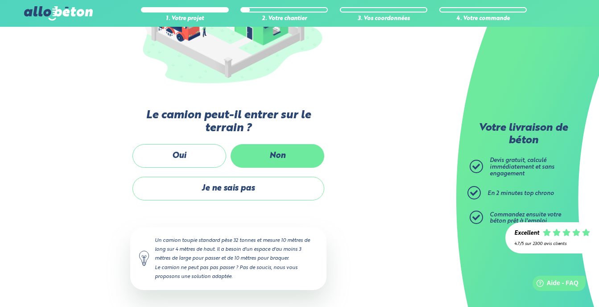 The width and height of the screenshot is (599, 307). I want to click on label: Je ne sais pas, so click(229, 188).